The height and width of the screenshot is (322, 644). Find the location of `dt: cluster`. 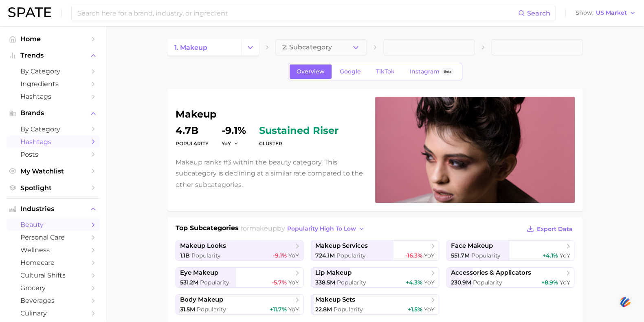

dt: cluster is located at coordinates (299, 144).